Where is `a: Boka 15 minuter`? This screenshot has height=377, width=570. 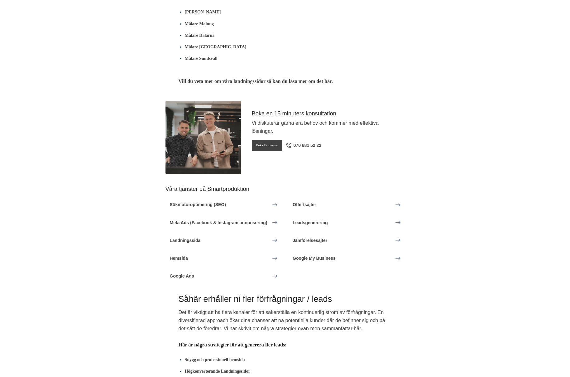
a: Boka 15 minuter is located at coordinates (267, 145).